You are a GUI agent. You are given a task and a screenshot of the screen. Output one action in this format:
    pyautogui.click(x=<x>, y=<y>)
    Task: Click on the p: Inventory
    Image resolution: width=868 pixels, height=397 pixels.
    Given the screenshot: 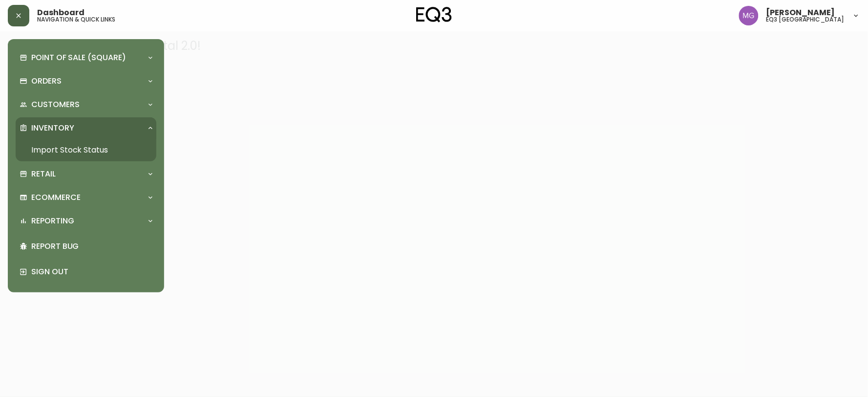 What is the action you would take?
    pyautogui.click(x=53, y=128)
    